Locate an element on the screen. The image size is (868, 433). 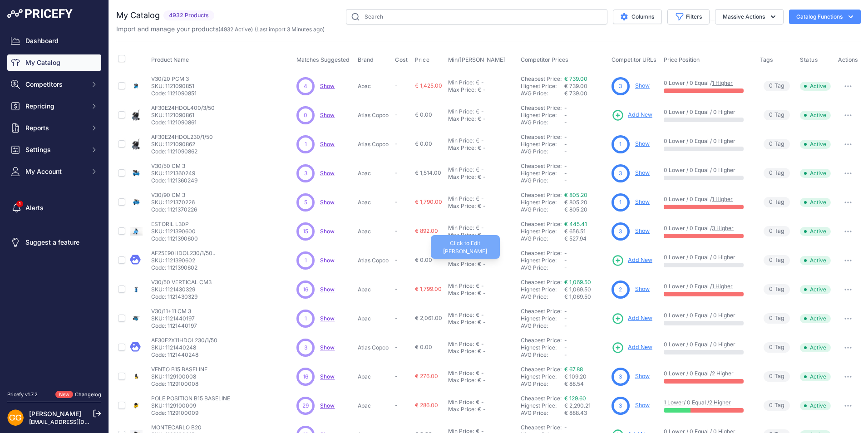
p: Import and manage your products is located at coordinates (221, 29).